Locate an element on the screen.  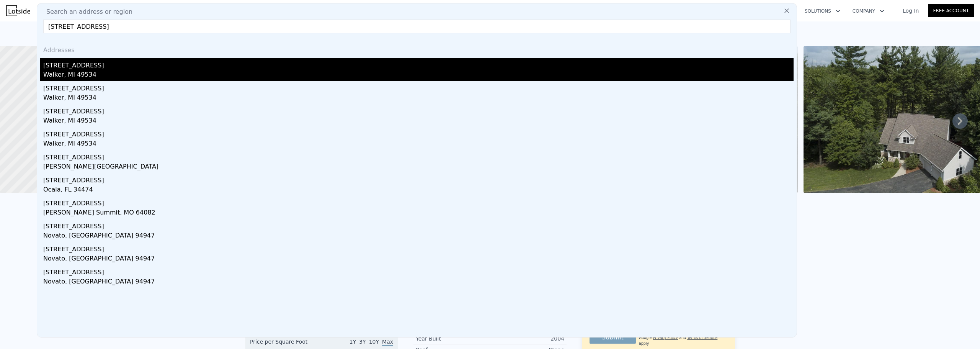
a: Log In is located at coordinates (910, 11).